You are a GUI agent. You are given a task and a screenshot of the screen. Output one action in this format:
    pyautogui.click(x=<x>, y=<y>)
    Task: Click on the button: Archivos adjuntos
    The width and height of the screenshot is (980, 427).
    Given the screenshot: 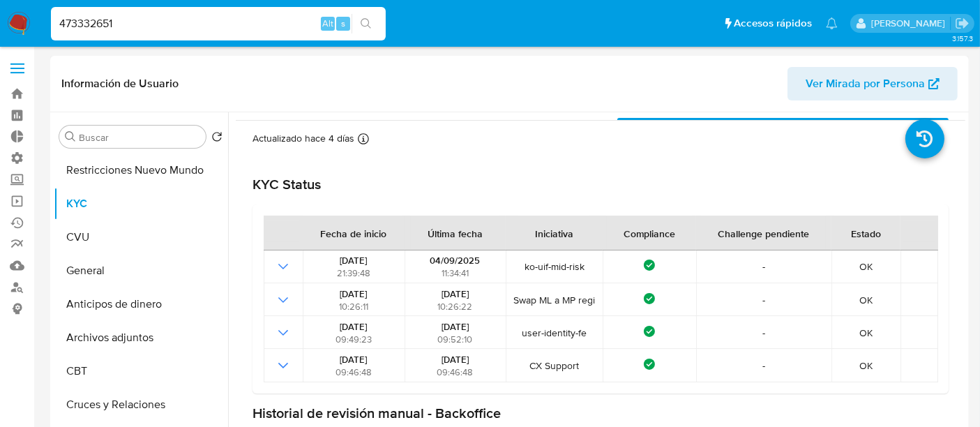 What is the action you would take?
    pyautogui.click(x=141, y=338)
    